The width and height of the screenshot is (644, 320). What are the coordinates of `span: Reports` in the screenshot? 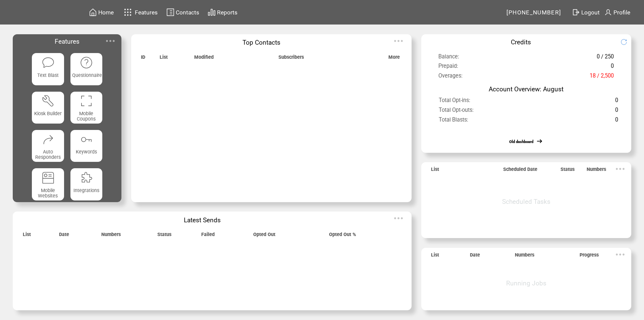 It's located at (227, 12).